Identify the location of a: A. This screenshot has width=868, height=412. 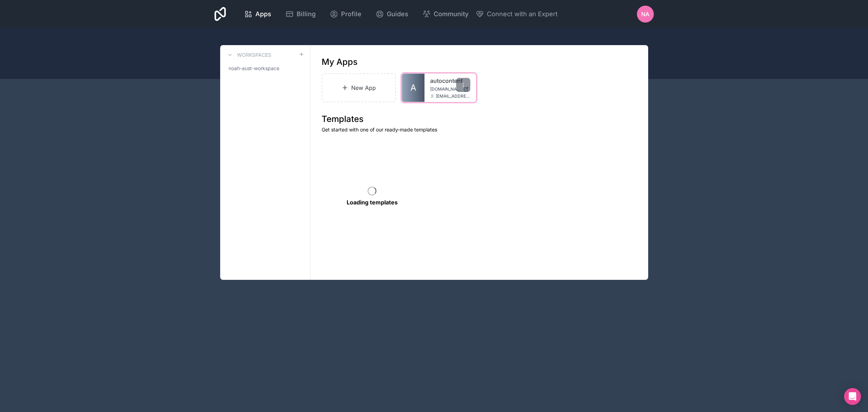
(413, 88).